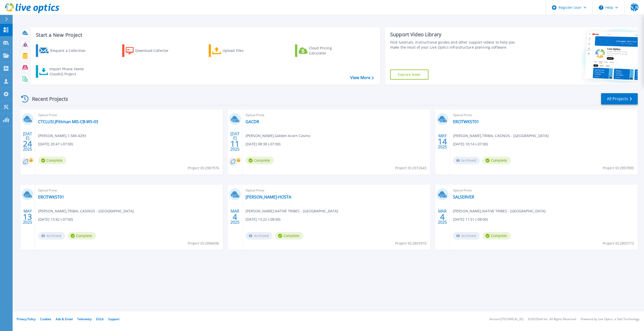 The width and height of the screenshot is (644, 331). I want to click on div: Download Collector, so click(156, 51).